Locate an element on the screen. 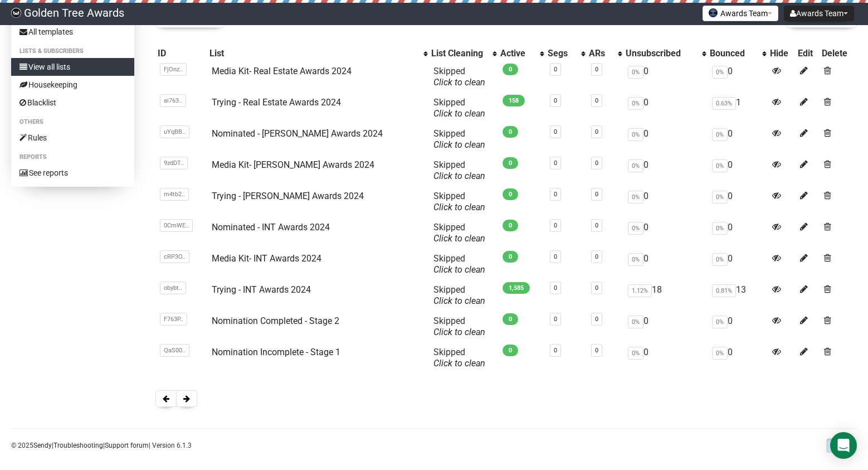  div: ID is located at coordinates (181, 53).